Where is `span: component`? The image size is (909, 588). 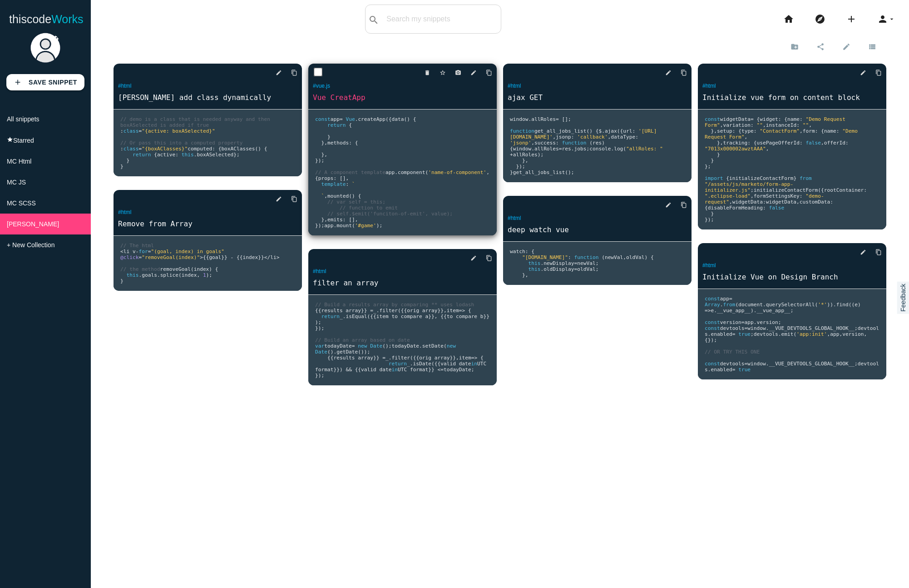
span: component is located at coordinates (411, 172).